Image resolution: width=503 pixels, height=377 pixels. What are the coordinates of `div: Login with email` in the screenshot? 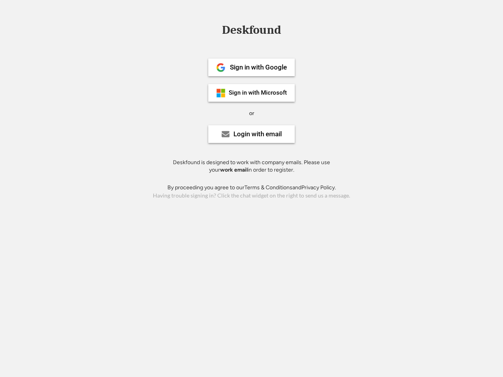 It's located at (257, 134).